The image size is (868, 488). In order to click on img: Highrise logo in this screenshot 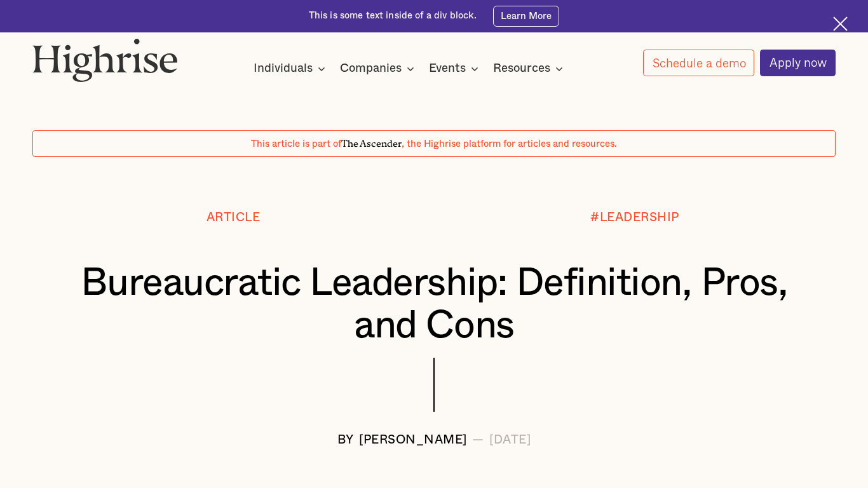, I will do `click(105, 59)`.